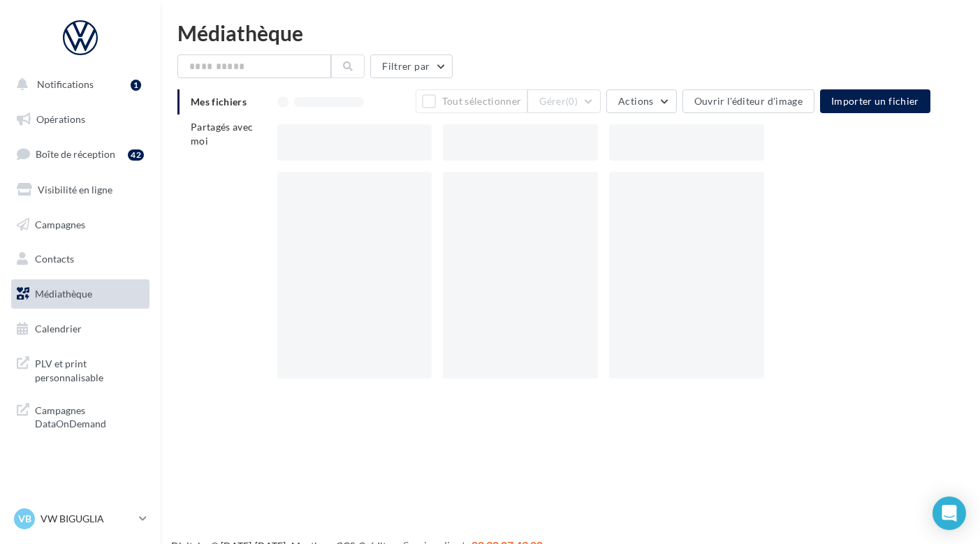 Image resolution: width=980 pixels, height=544 pixels. Describe the element at coordinates (63, 294) in the screenshot. I see `span: Médiathèque` at that location.